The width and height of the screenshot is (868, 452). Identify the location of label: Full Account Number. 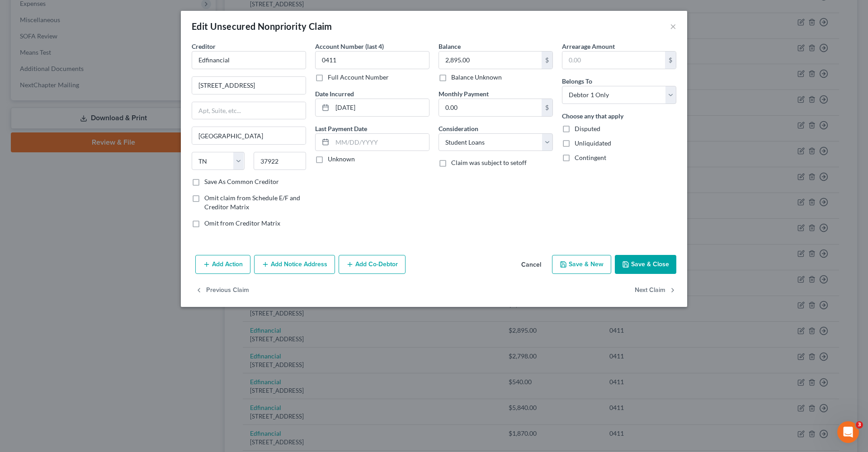
(358, 78).